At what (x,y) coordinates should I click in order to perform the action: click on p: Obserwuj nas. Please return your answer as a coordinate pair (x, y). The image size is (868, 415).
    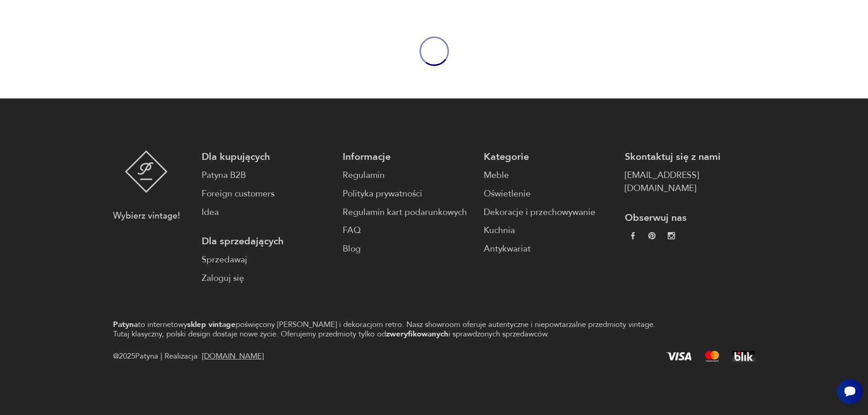
    Looking at the image, I should click on (690, 218).